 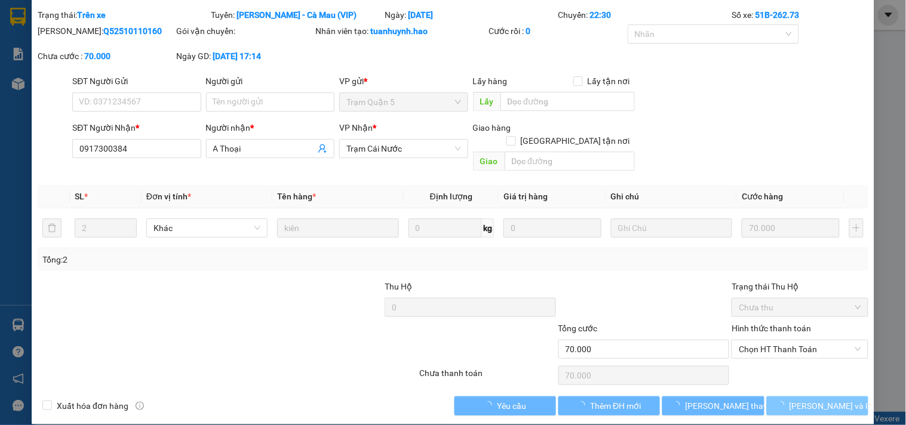 What do you see at coordinates (800, 308) in the screenshot?
I see `span: Chưa thu` at bounding box center [800, 308].